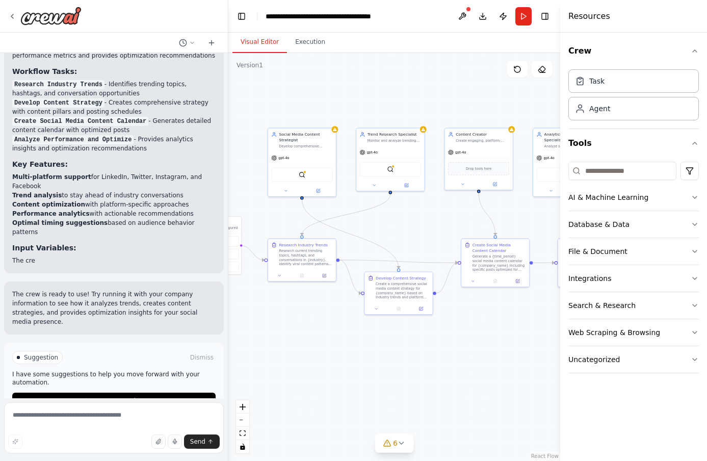 The image size is (707, 461). What do you see at coordinates (594, 360) in the screenshot?
I see `div: Uncategorized` at bounding box center [594, 360].